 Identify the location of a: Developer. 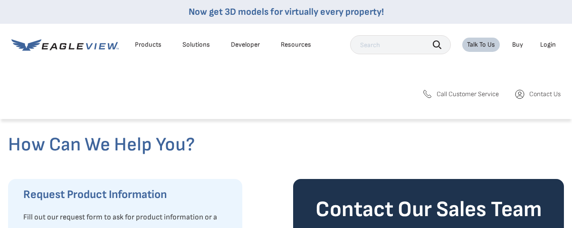
(245, 45).